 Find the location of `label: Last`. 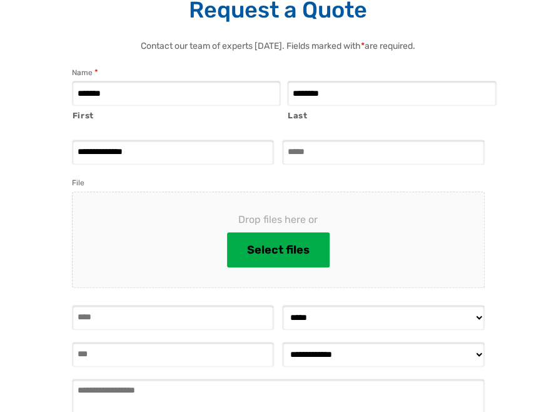

label: Last is located at coordinates (392, 114).